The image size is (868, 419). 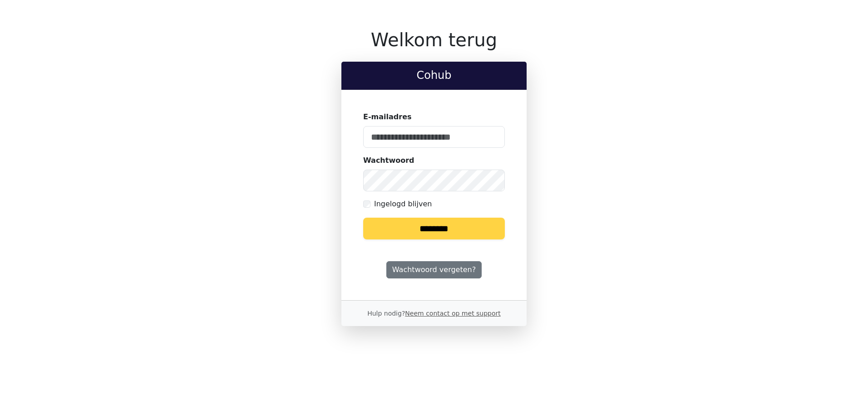 I want to click on small: Hulp nodig?, so click(x=434, y=313).